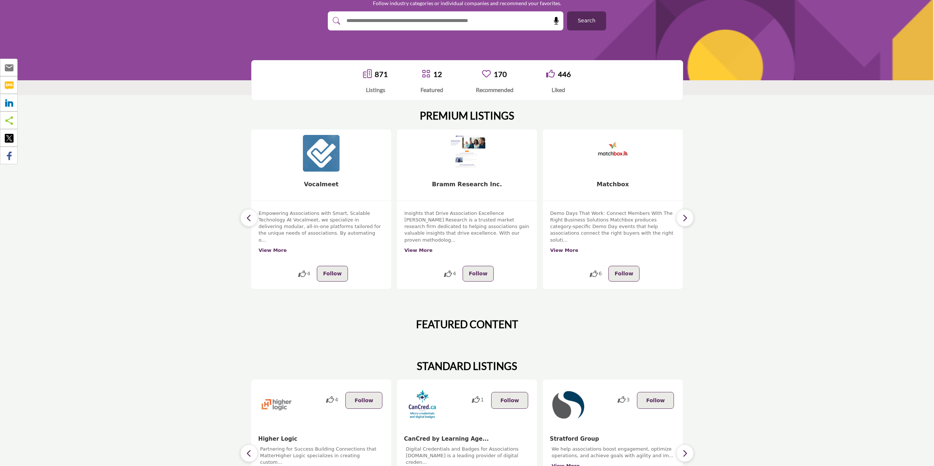 Image resolution: width=934 pixels, height=466 pixels. Describe the element at coordinates (467, 366) in the screenshot. I see `h2: STANDARD LISTINGS` at that location.